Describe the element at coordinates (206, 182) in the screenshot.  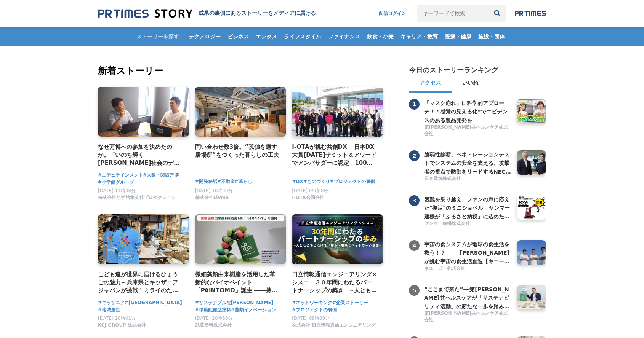
I see `a: #開発秘話` at that location.